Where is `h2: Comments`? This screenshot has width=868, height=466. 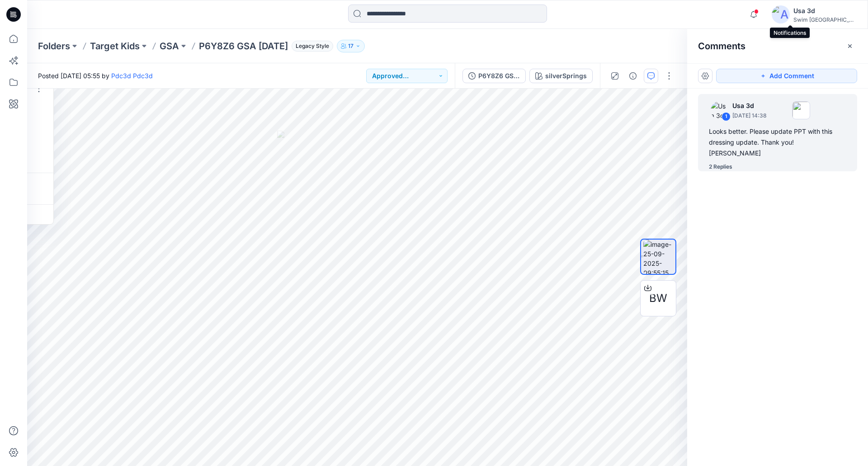
h2: Comments is located at coordinates (721, 46).